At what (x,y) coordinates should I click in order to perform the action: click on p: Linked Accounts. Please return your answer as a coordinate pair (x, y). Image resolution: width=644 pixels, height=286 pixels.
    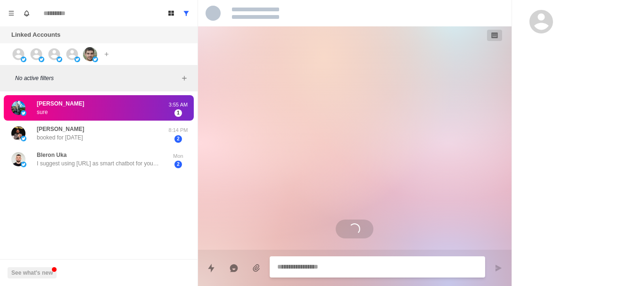
    Looking at the image, I should click on (36, 35).